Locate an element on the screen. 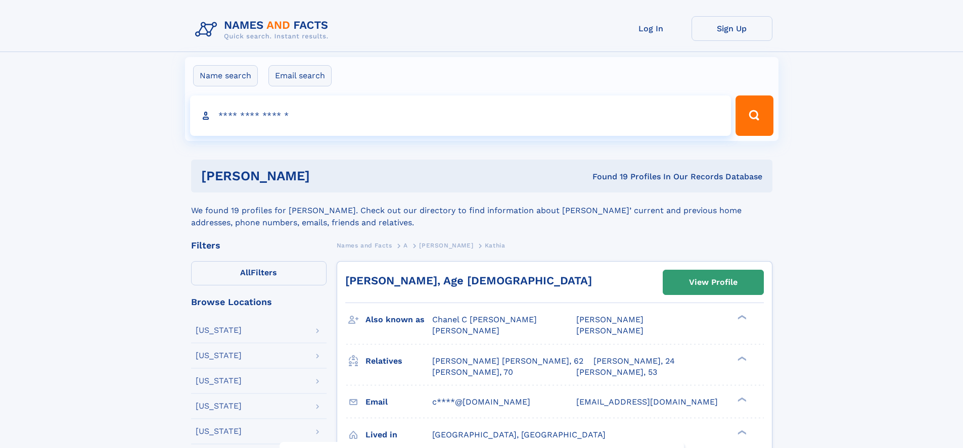 The height and width of the screenshot is (448, 963). a: Log In is located at coordinates (651, 28).